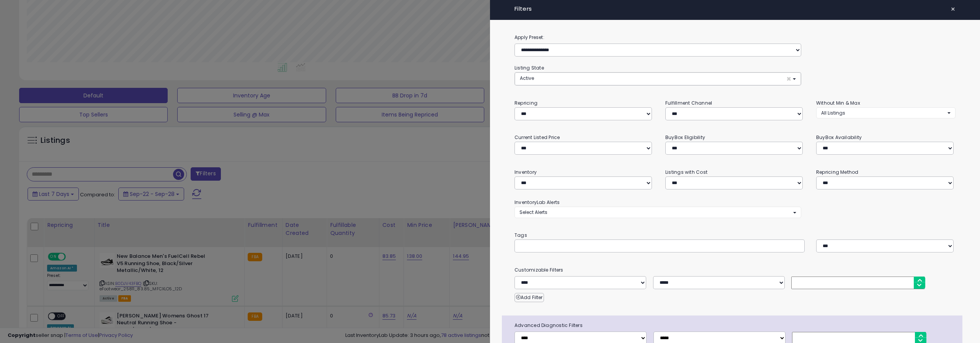  What do you see at coordinates (838, 103) in the screenshot?
I see `small: Without Min & Max` at bounding box center [838, 103].